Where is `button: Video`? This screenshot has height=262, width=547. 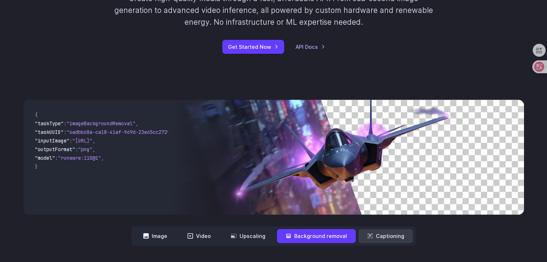 button: Video is located at coordinates (199, 236).